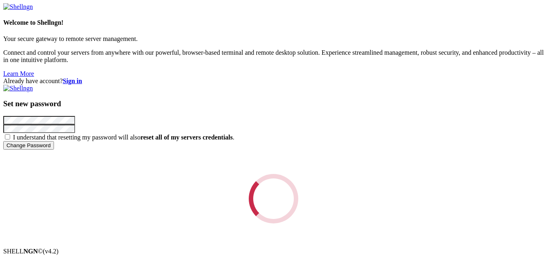 The height and width of the screenshot is (266, 547). I want to click on h3: Set new password, so click(274, 104).